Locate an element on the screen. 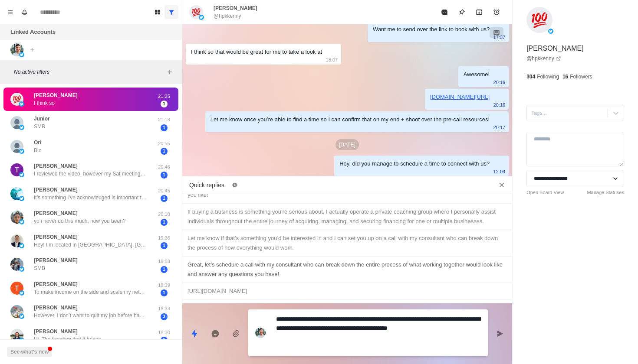 This screenshot has height=364, width=638. div: Let me know if that’s something you’d be interested in and I can set you up on a call with my con... is located at coordinates (347, 244).